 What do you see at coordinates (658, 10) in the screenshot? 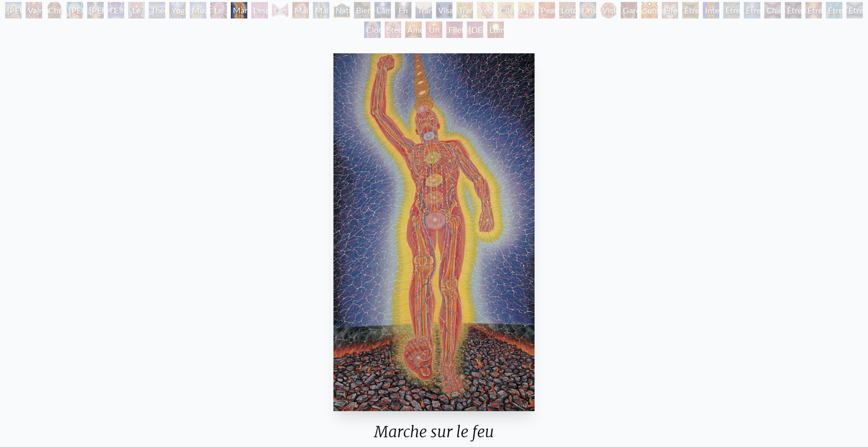
I see `font: Sunyata` at bounding box center [658, 10].